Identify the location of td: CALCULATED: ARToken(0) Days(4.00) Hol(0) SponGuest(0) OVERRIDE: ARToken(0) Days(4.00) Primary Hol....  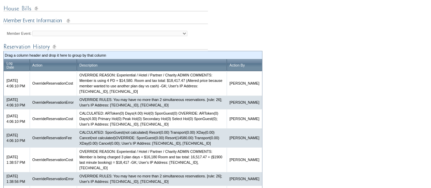
(152, 119).